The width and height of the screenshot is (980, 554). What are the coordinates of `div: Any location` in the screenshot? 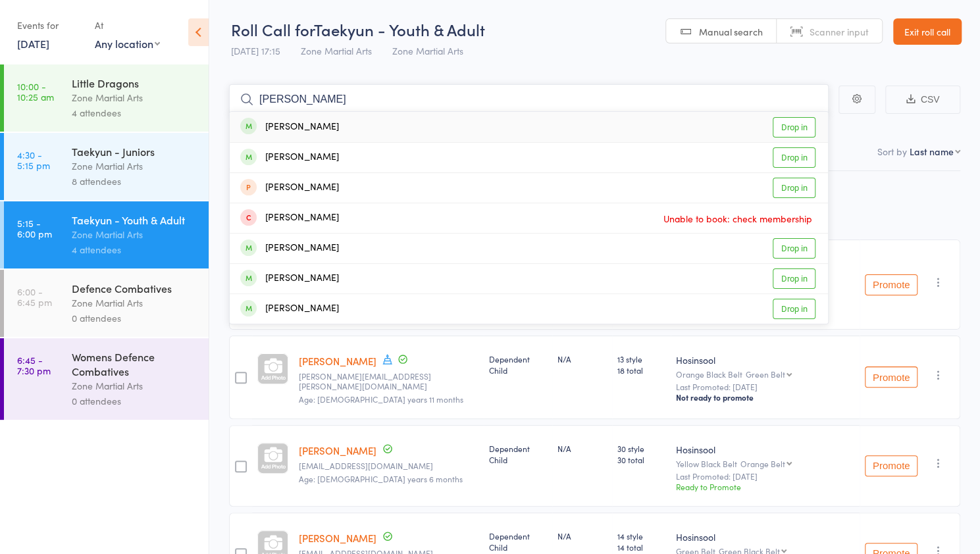 It's located at (127, 44).